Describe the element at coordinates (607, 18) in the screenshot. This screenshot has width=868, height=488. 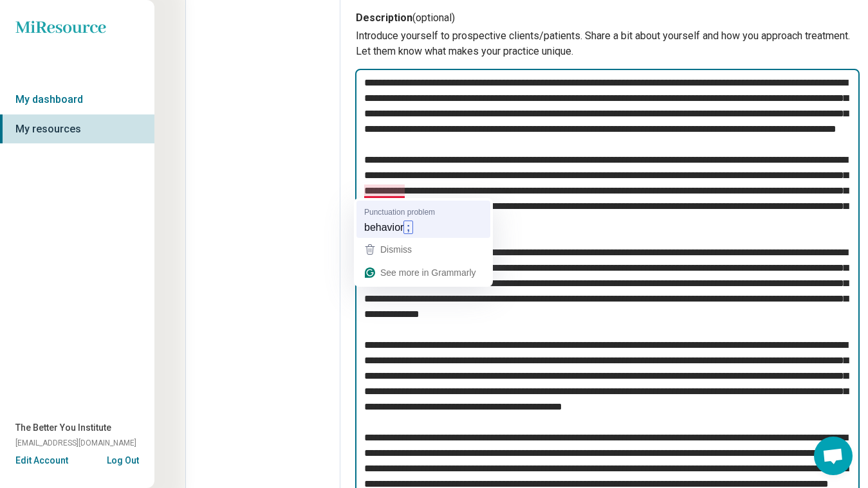
I see `h3: Description` at that location.